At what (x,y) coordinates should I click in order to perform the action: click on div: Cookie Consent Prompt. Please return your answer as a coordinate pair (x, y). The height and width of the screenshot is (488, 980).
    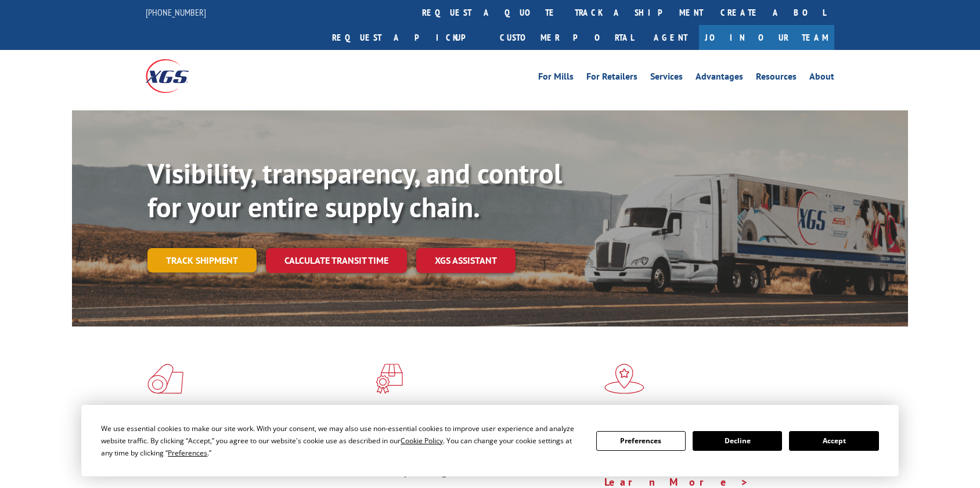
    Looking at the image, I should click on (490, 440).